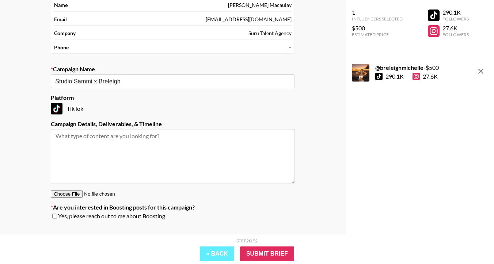 The width and height of the screenshot is (494, 264). I want to click on strong: Name, so click(61, 5).